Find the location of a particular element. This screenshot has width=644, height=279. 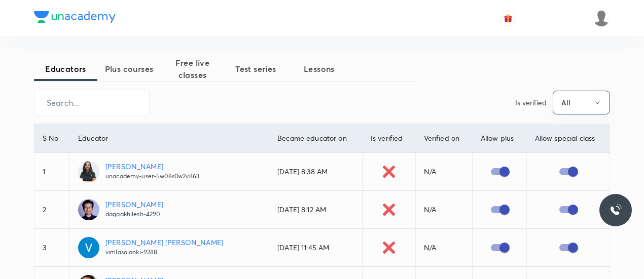

img: Vineeta is located at coordinates (602, 18).